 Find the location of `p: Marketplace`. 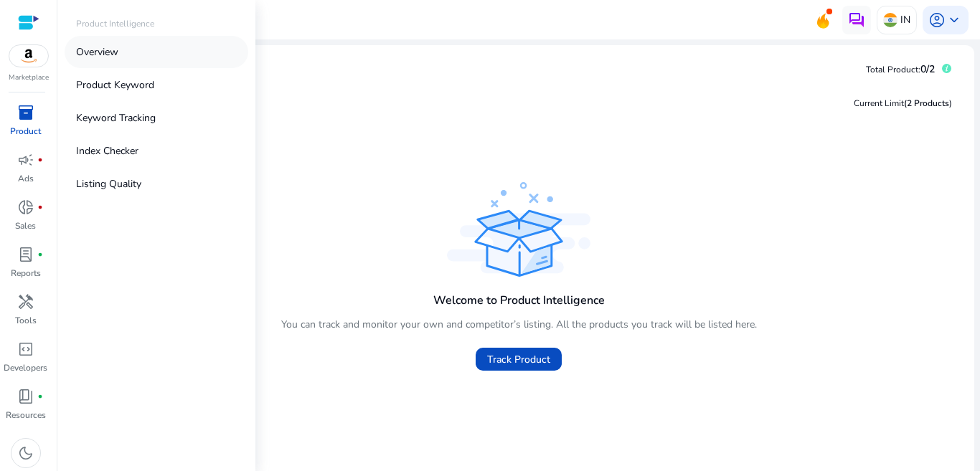

p: Marketplace is located at coordinates (28, 77).